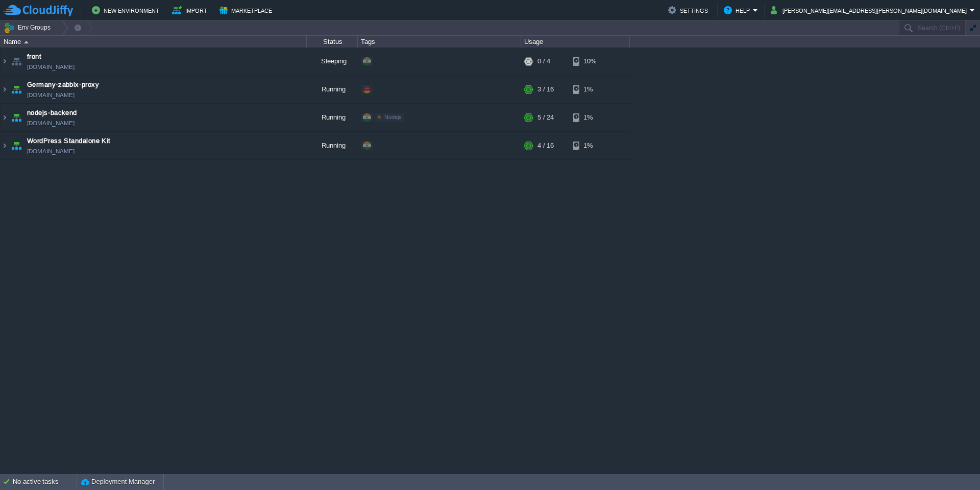 Image resolution: width=980 pixels, height=490 pixels. Describe the element at coordinates (154, 41) in the screenshot. I see `div: Name` at that location.